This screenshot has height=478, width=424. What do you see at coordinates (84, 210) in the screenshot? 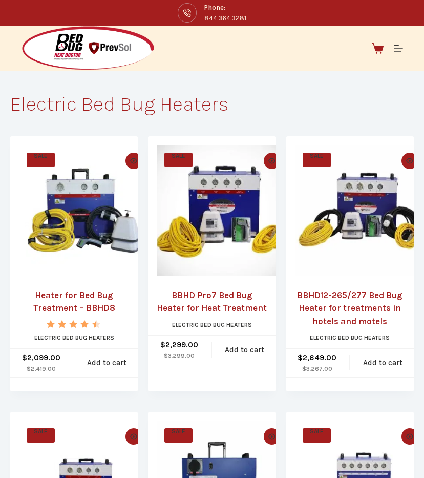
I see `a: Heater for Bed Bug Treatment - BBHD8` at bounding box center [84, 210].